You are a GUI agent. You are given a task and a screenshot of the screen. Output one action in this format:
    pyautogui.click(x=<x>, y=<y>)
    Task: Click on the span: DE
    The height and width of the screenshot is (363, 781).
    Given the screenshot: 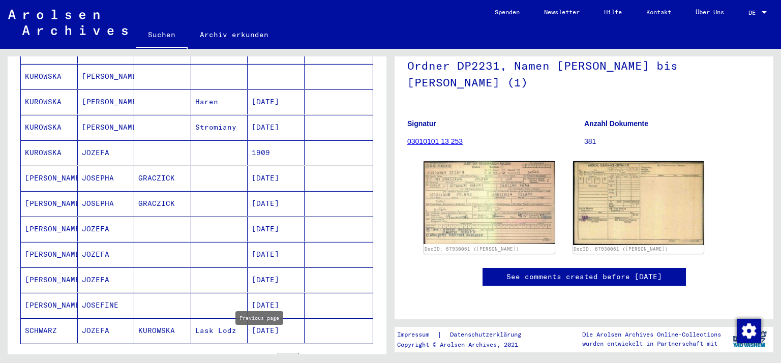 What is the action you would take?
    pyautogui.click(x=754, y=13)
    